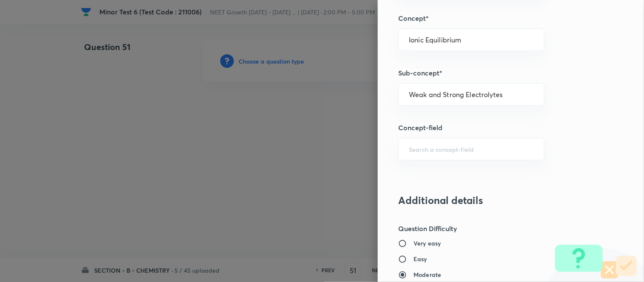 The height and width of the screenshot is (282, 644). I want to click on h5: Concept*, so click(497, 18).